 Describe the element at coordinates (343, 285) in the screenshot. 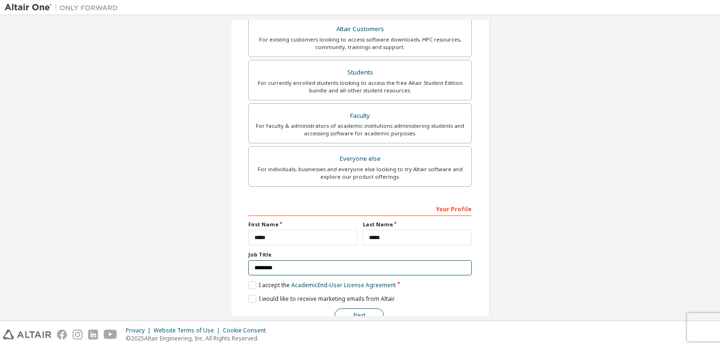

I see `a: Academic End-User License Agreement` at that location.